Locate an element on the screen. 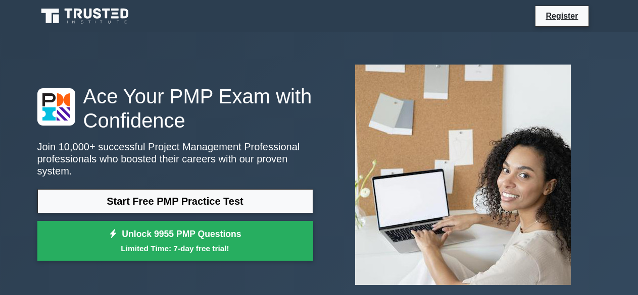 The image size is (638, 295). h1: Ace Your PMP Exam with Confidence is located at coordinates (175, 109).